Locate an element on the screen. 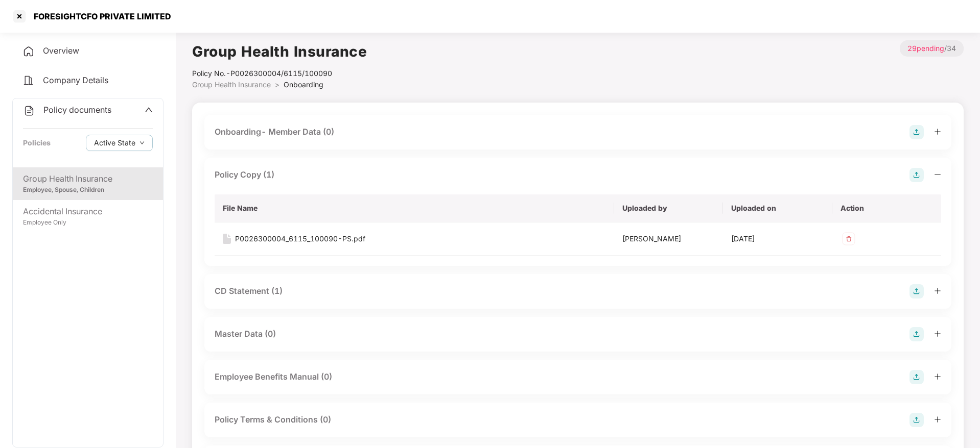 The height and width of the screenshot is (448, 980). div: Onboarding- Member Data (0) is located at coordinates (275, 132).